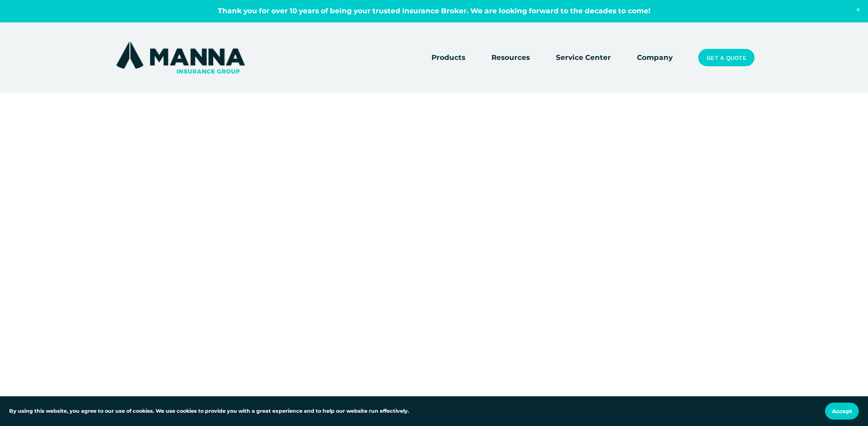  I want to click on img: Manna Insurance Group, so click(180, 57).